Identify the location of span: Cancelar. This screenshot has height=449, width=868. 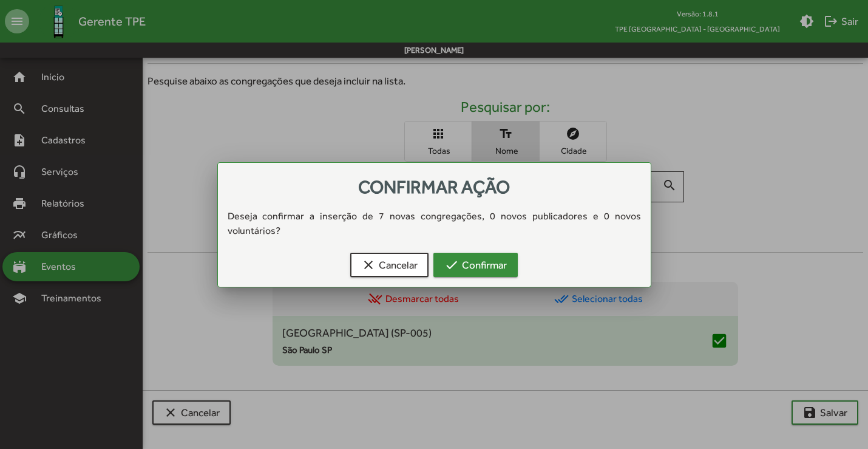
(390, 265).